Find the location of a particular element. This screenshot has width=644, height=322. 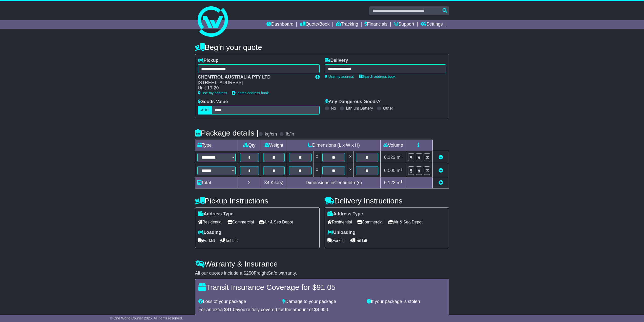

div: For an extra $ you're fully covered for the amount of $ . is located at coordinates (322, 310).